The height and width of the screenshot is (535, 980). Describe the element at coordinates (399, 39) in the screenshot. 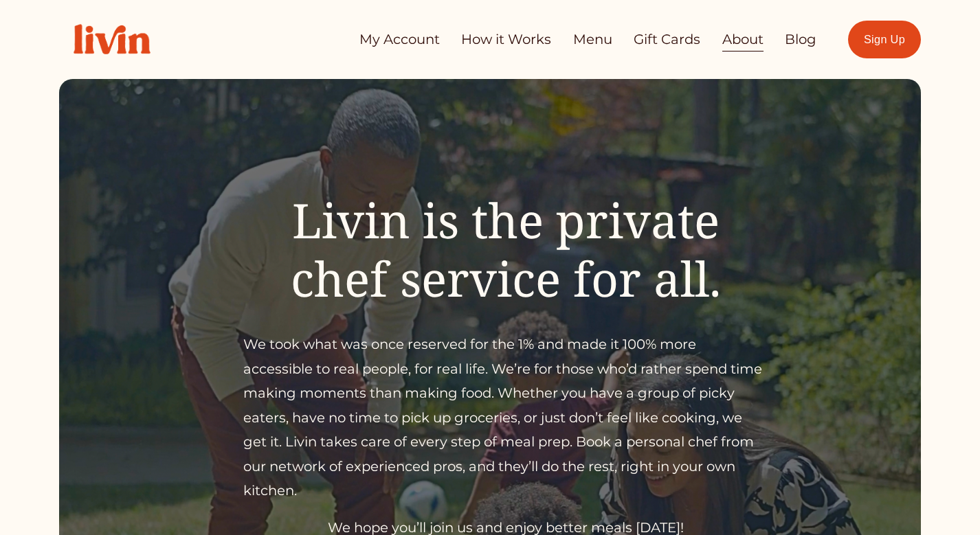

I see `a: My Account` at that location.